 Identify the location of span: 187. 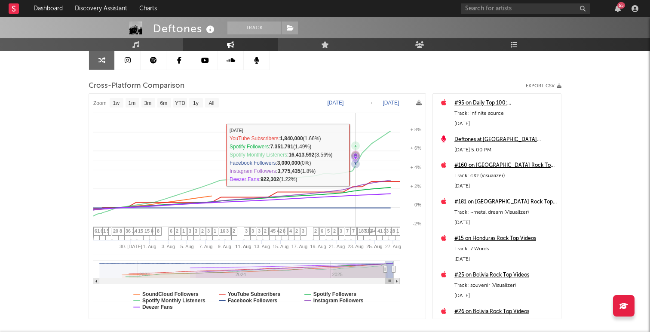
(363, 231).